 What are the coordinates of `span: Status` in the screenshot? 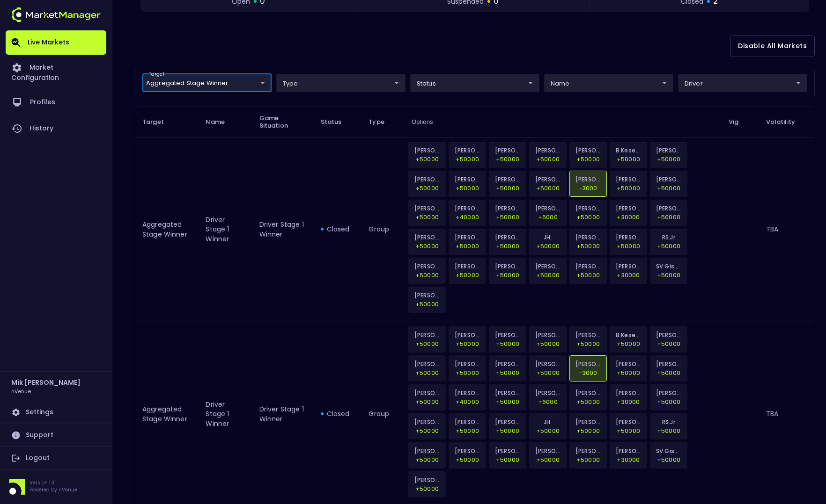 It's located at (337, 122).